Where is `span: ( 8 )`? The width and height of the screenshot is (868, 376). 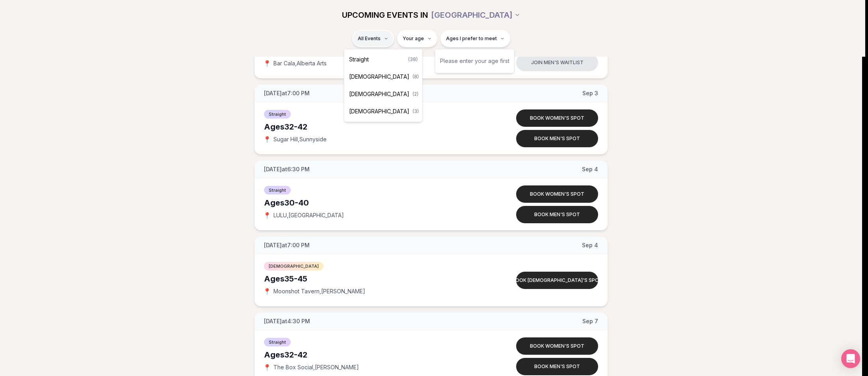
span: ( 8 ) is located at coordinates (416, 77).